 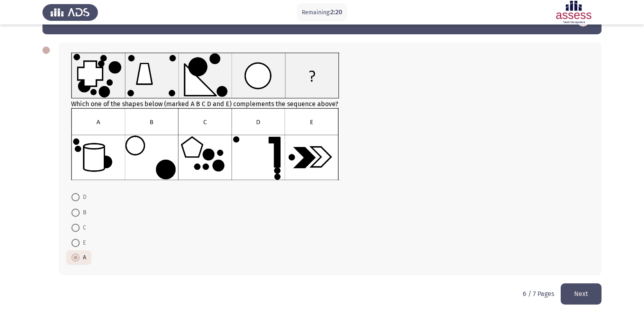 I want to click on span: B, so click(x=83, y=213).